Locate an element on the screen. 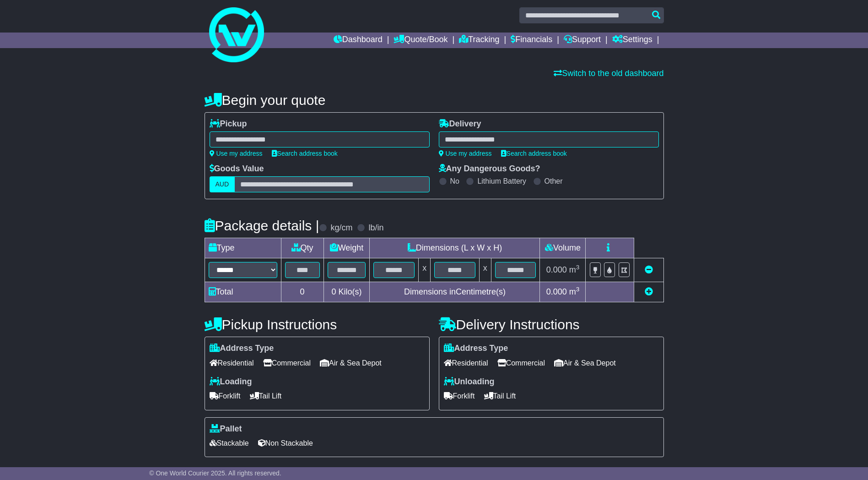 This screenshot has height=480, width=868. td: Dimensions (L x W x H) is located at coordinates (455, 248).